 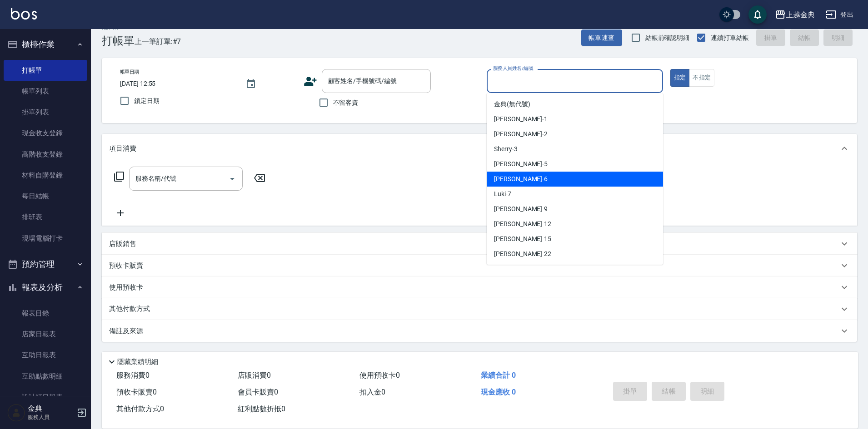 I want to click on button: 不指定, so click(x=702, y=78).